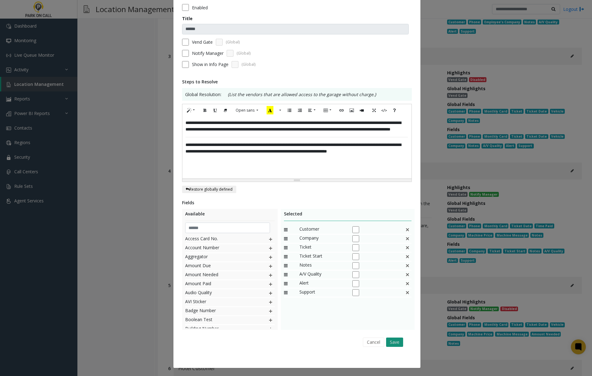 The image size is (592, 376). I want to click on span: Notes, so click(323, 266).